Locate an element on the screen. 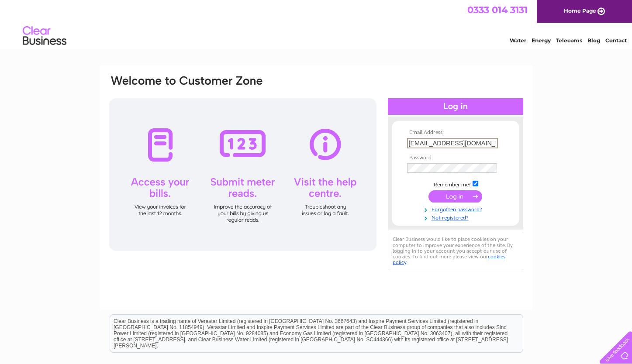  a: Contact is located at coordinates (615, 40).